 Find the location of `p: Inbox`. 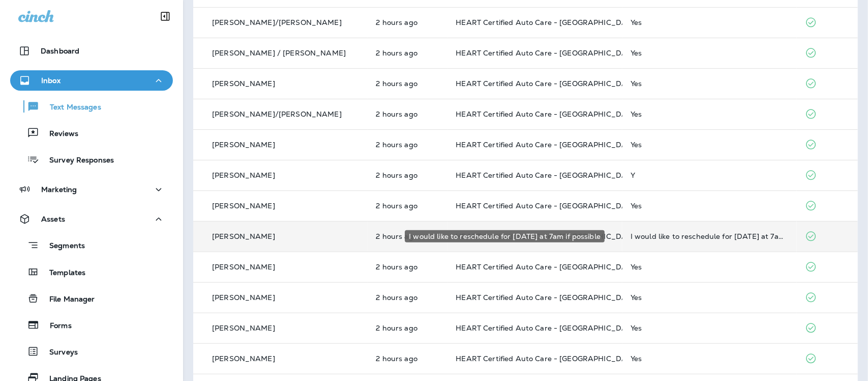

p: Inbox is located at coordinates (51, 80).